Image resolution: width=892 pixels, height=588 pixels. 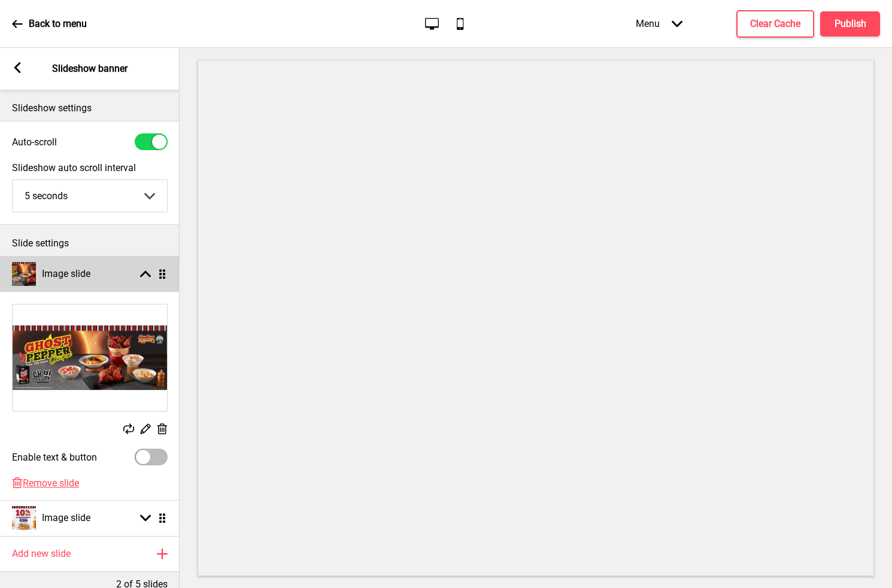 What do you see at coordinates (90, 168) in the screenshot?
I see `label: Slideshow auto scroll interval` at bounding box center [90, 168].